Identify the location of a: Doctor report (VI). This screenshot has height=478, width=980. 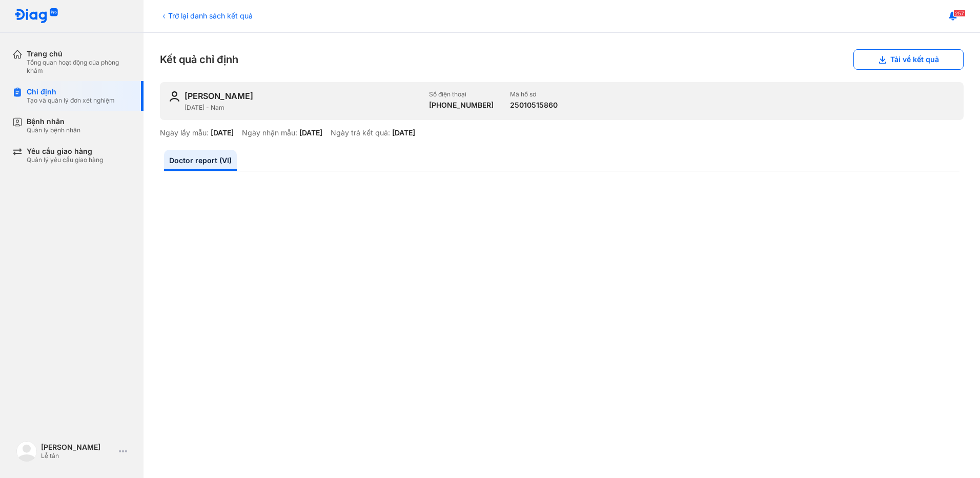
(201, 160).